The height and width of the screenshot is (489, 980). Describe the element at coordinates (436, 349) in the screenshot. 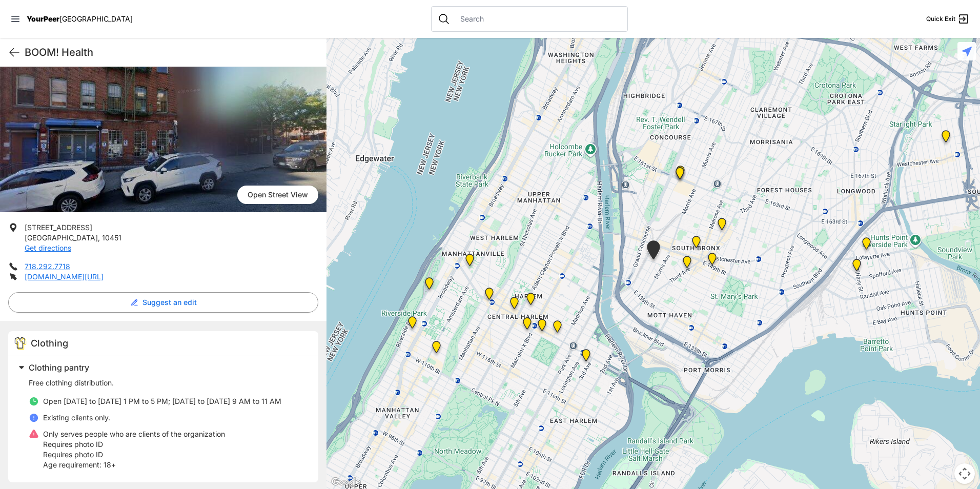

I see `div: The Cathedral Church of St. John the Divine` at that location.